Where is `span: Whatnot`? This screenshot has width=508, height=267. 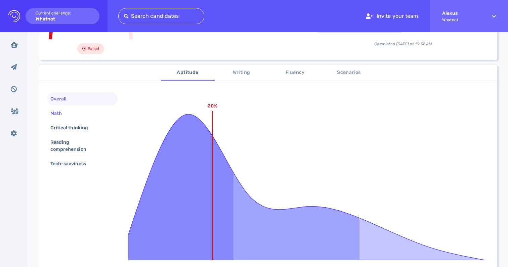
span: Whatnot is located at coordinates (461, 20).